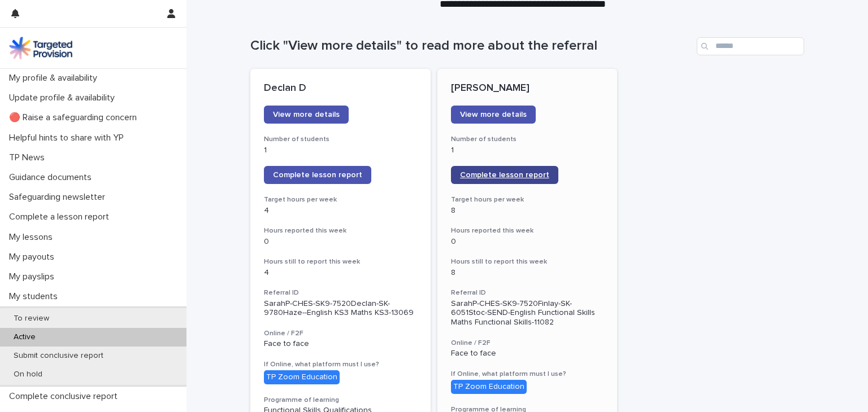 Image resolution: width=868 pixels, height=412 pixels. Describe the element at coordinates (61, 217) in the screenshot. I see `p: Complete a lesson report` at that location.